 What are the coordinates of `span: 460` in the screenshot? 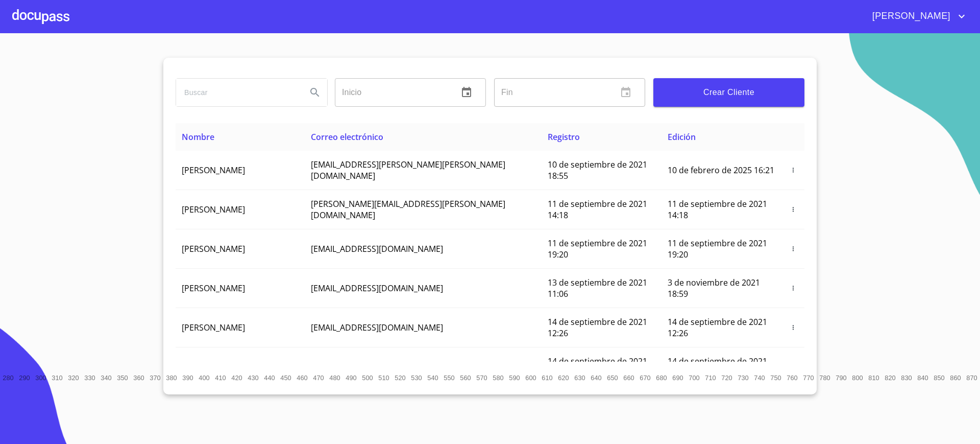 It's located at (302, 378).